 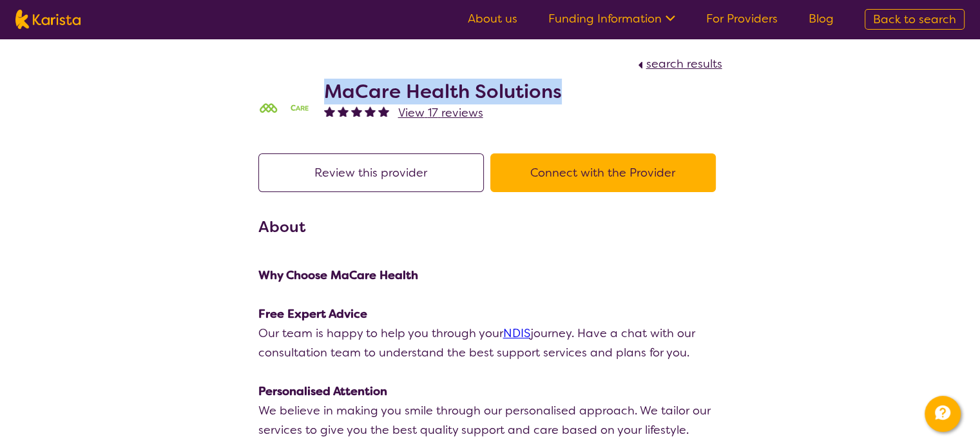 What do you see at coordinates (313, 314) in the screenshot?
I see `strong: Free Expert Advice` at bounding box center [313, 314].